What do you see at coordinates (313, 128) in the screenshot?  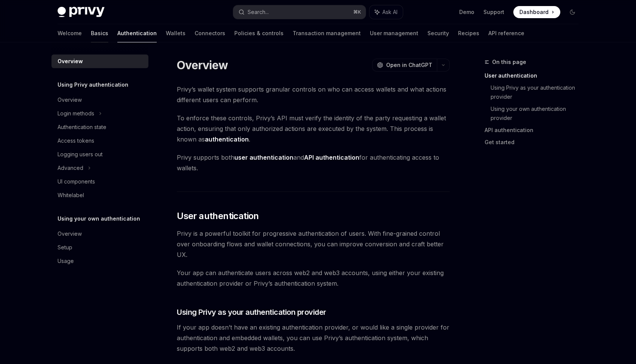 I see `span: To enforce these controls, Privy’s API must verify the identity of the party requesting a wallet ...` at bounding box center [313, 128].